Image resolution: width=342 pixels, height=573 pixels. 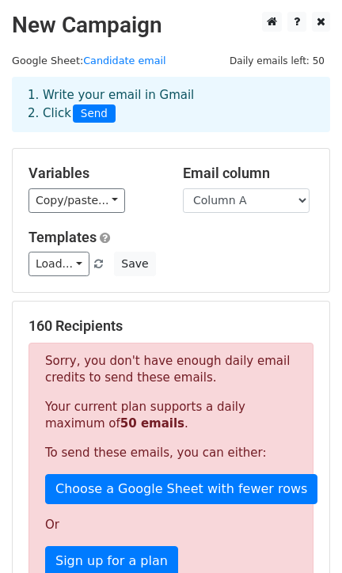 I want to click on span: Daily emails left: 50, so click(x=277, y=61).